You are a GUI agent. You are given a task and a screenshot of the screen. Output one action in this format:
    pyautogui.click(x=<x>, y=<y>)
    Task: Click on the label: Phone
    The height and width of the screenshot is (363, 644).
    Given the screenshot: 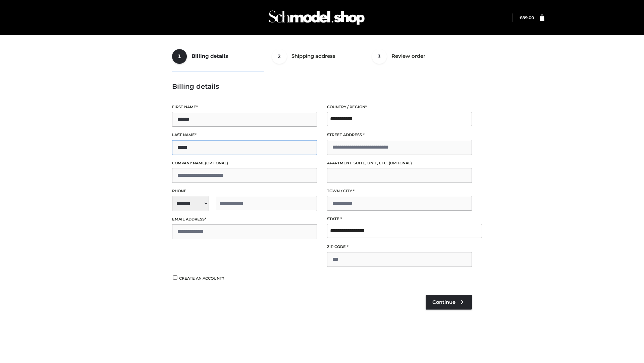 What is the action you would take?
    pyautogui.click(x=244, y=191)
    